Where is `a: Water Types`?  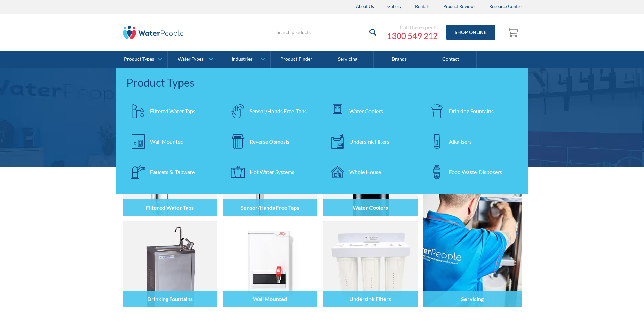
a: Water Types is located at coordinates (194, 60).